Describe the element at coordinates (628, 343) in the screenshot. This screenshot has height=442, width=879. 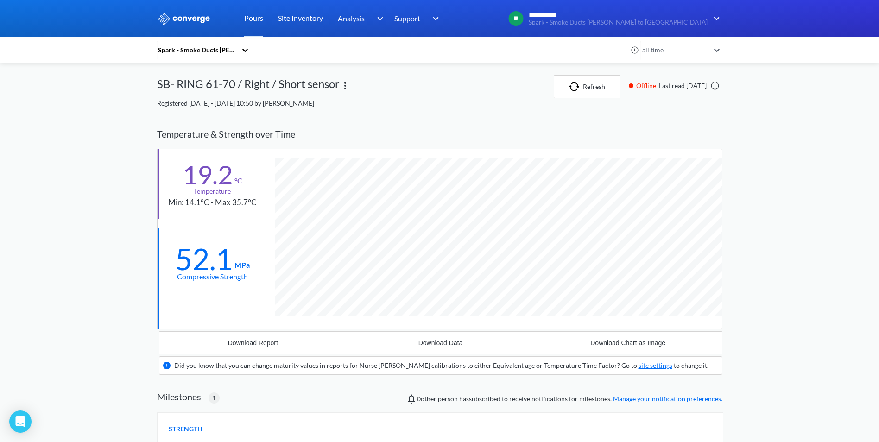
I see `button: Download Chart as Image` at that location.